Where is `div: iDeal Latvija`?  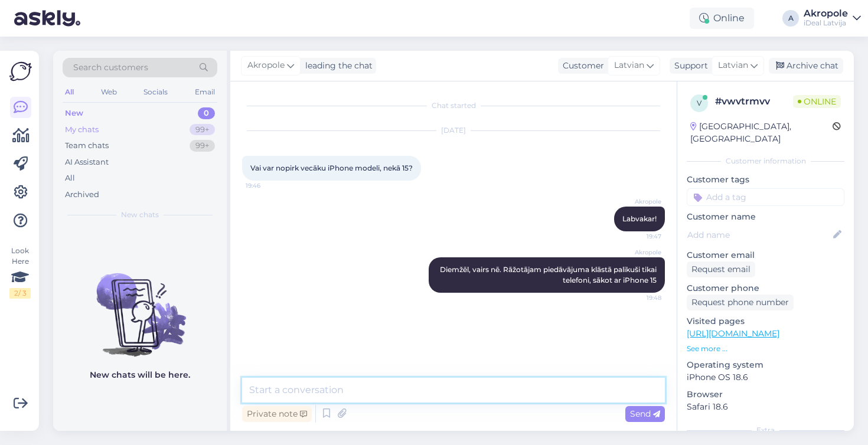 div: iDeal Latvija is located at coordinates (826, 23).